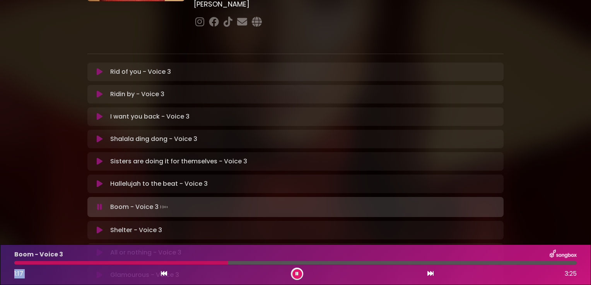 The height and width of the screenshot is (285, 591). I want to click on p: Shelter - Voice 3, so click(136, 230).